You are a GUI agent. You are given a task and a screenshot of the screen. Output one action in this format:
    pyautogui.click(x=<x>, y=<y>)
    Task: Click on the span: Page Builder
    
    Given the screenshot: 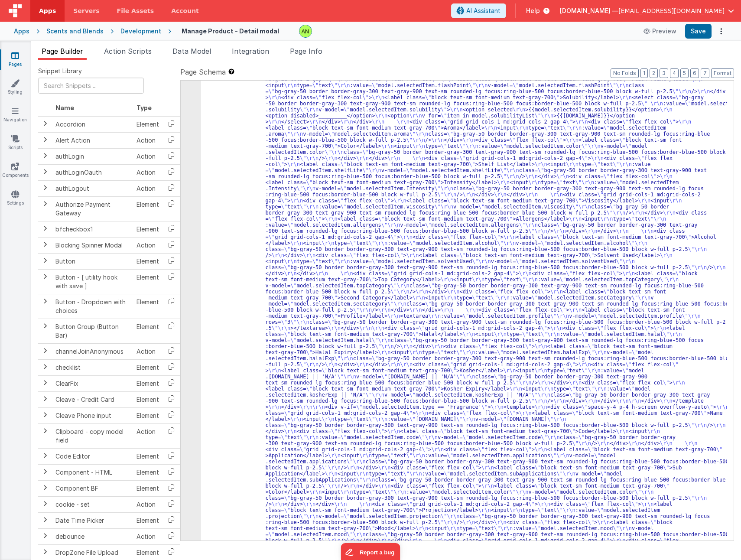 What is the action you would take?
    pyautogui.click(x=63, y=51)
    